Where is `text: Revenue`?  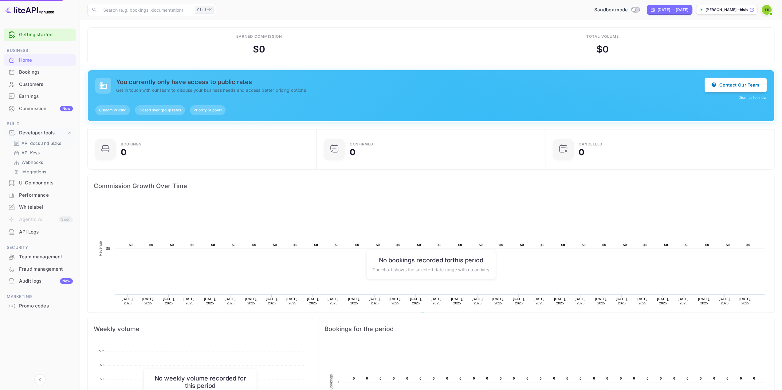 text: Revenue is located at coordinates (434, 315).